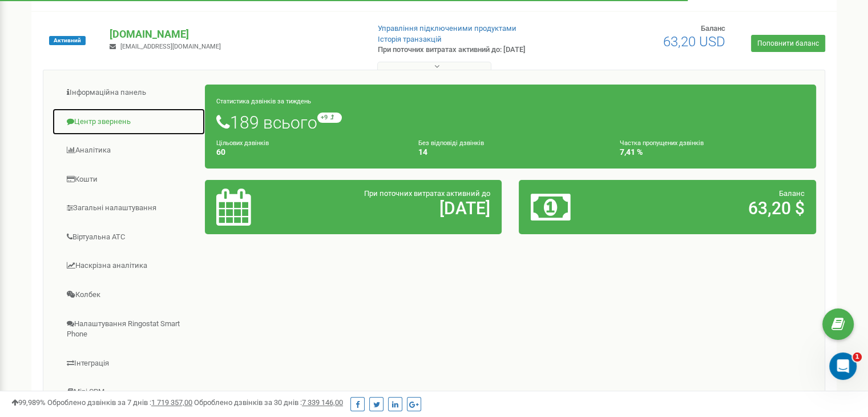 Image resolution: width=868 pixels, height=417 pixels. Describe the element at coordinates (510, 122) in the screenshot. I see `h1: 189 всього` at that location.